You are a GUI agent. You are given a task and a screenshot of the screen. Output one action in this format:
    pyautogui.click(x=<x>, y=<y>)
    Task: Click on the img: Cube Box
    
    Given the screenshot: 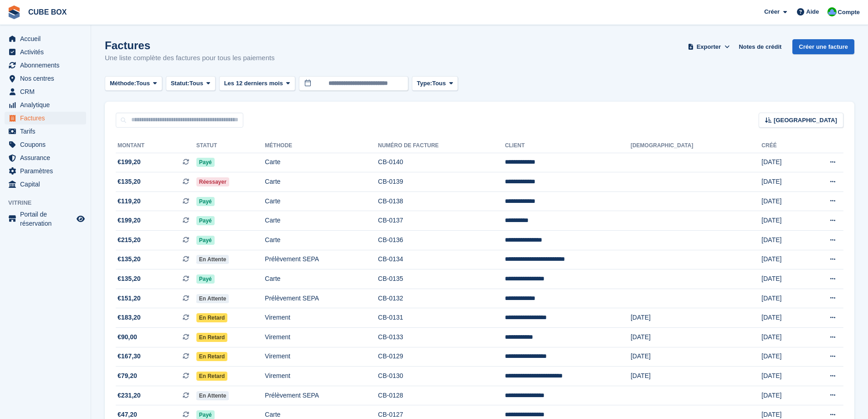 What is the action you would take?
    pyautogui.click(x=832, y=12)
    